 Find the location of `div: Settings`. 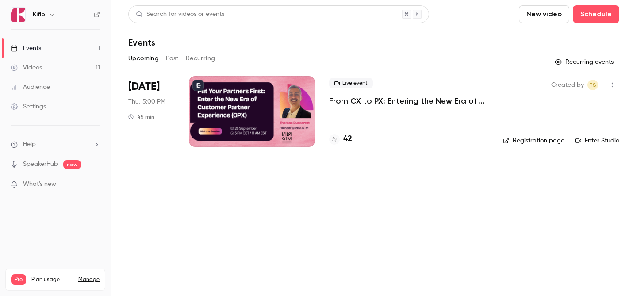

div: Settings is located at coordinates (28, 107).